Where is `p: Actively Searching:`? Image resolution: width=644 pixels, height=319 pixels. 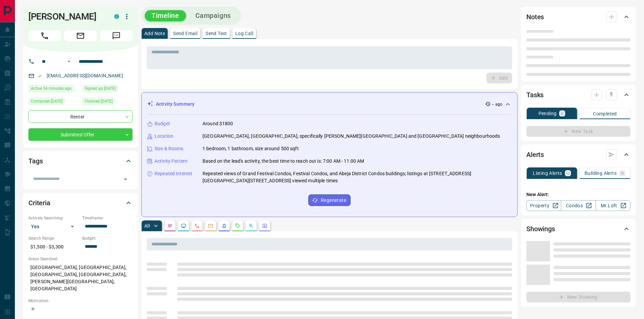 p: Actively Searching: is located at coordinates (53, 218).